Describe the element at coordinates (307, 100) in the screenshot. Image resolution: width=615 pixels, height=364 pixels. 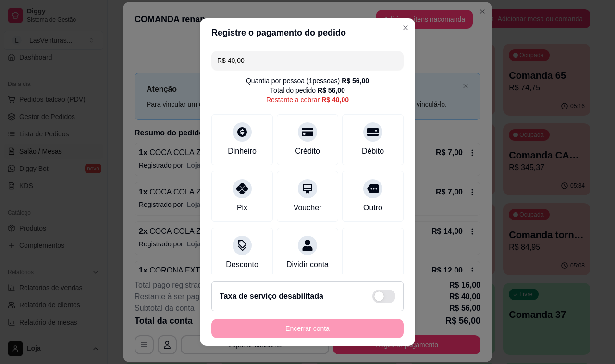
I see `div: Restante a cobrar` at that location.